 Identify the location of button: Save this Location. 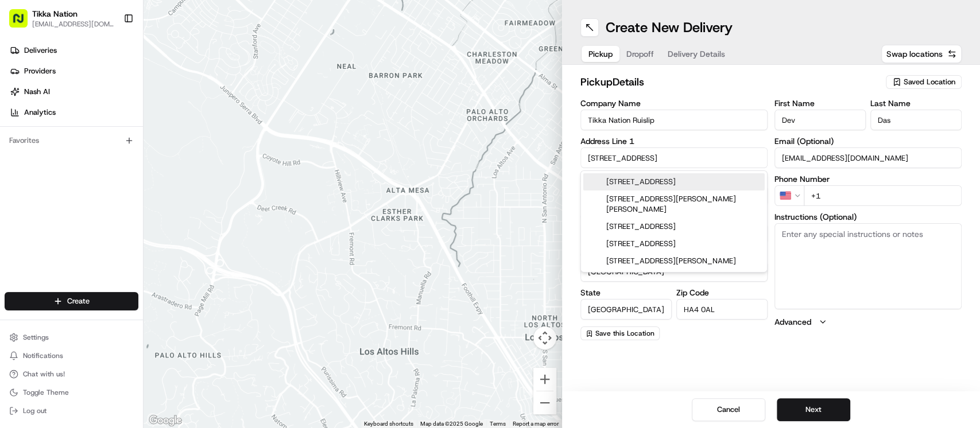
(620, 333).